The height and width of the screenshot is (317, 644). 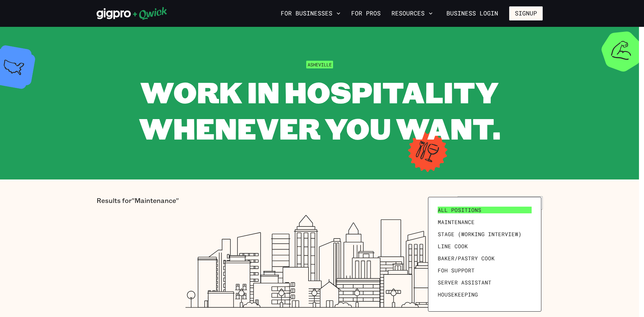 I want to click on span: Housekeeping, so click(x=457, y=295).